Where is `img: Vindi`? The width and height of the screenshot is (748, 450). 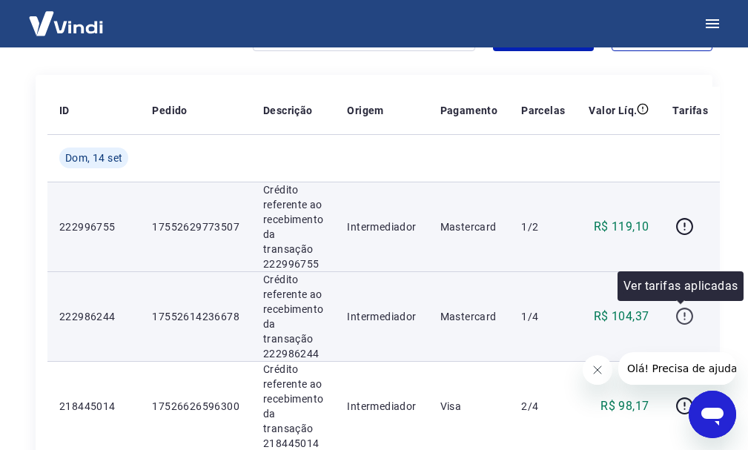
img: Vindi is located at coordinates (66, 23).